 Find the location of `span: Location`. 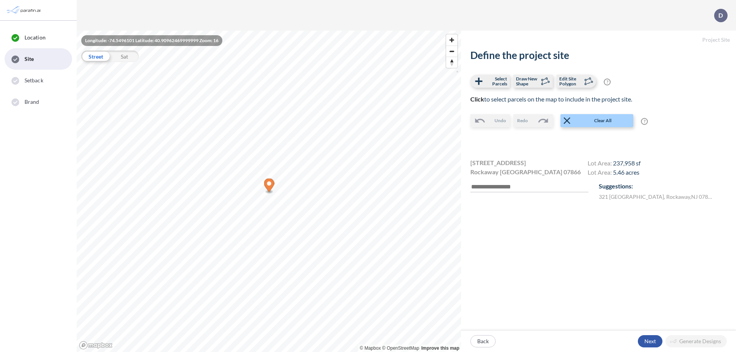

span: Location is located at coordinates (35, 38).